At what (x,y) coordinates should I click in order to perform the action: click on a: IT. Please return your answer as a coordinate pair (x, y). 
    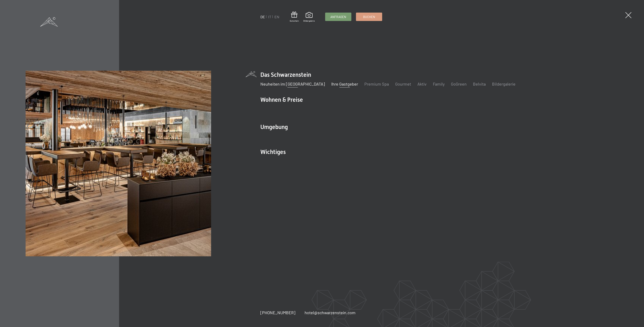
    Looking at the image, I should click on (270, 17).